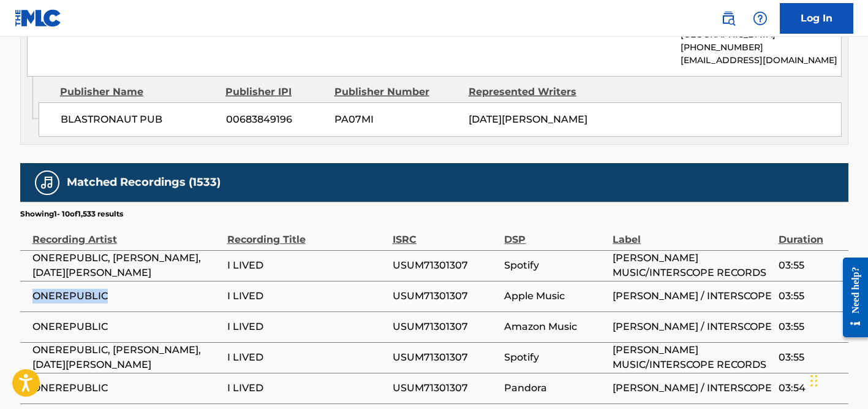 Image resolution: width=868 pixels, height=409 pixels. What do you see at coordinates (307, 233) in the screenshot?
I see `div: Recording Title` at bounding box center [307, 233].